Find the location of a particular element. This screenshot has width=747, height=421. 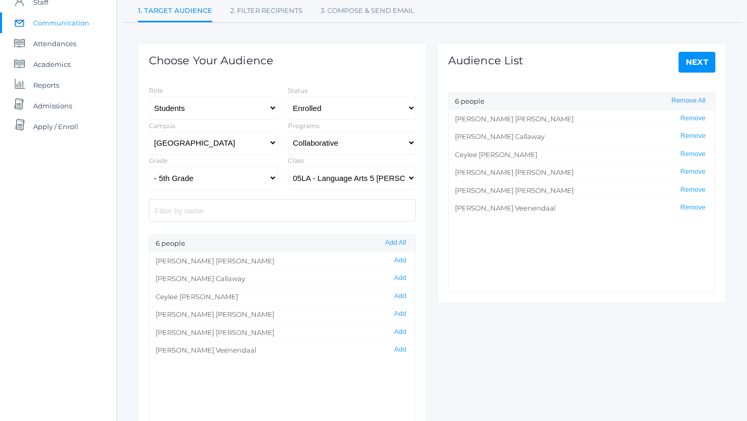

a: 3. Compose & Send Email is located at coordinates (367, 11).